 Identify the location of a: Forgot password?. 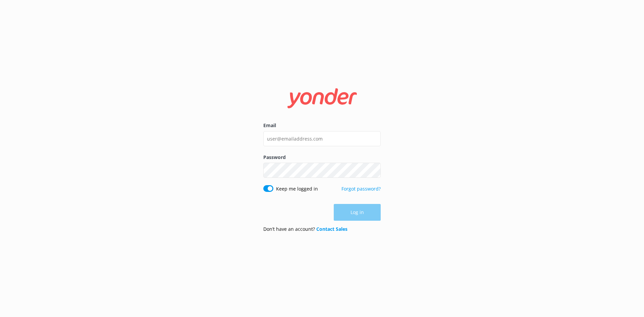
(361, 189).